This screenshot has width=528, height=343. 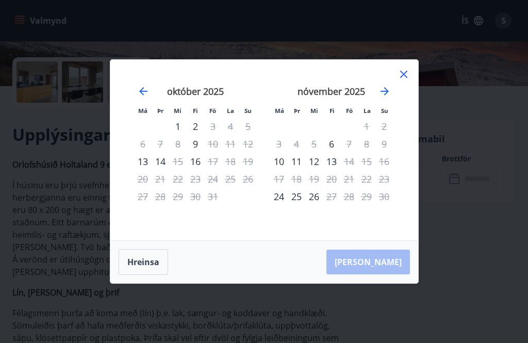 I want to click on td: Choose mánudagur, 24. nóvember 2025 as your check-in date. It’s available., so click(x=279, y=197).